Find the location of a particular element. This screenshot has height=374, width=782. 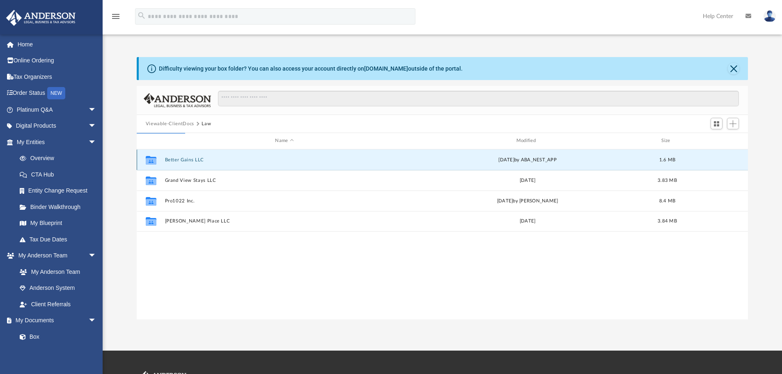

span: 8.4 MB is located at coordinates (667, 200).